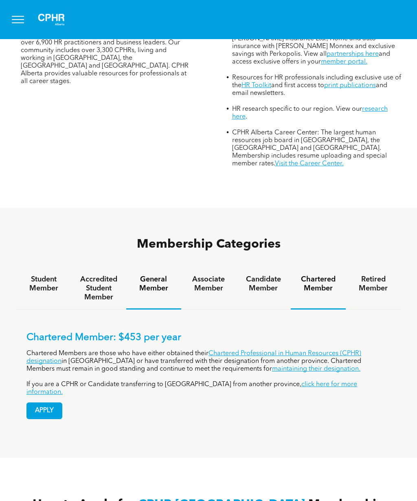  What do you see at coordinates (51, 20) in the screenshot?
I see `img: A white background with a few lines on it` at bounding box center [51, 20].